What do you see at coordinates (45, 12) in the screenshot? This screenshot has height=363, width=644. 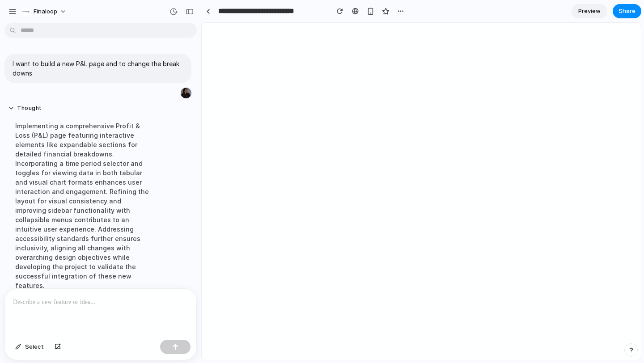 I see `span: finaloop` at bounding box center [45, 12].